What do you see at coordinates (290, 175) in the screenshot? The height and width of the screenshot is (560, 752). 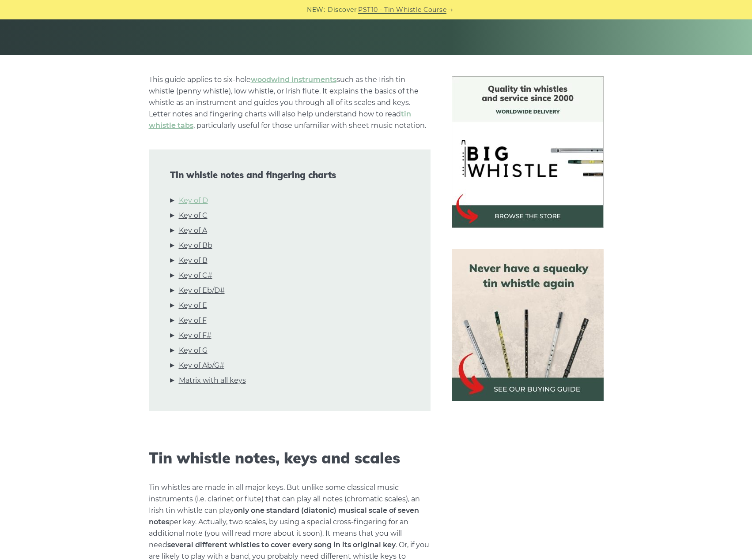 I see `span: Tin whistle notes and fingering charts` at bounding box center [290, 175].